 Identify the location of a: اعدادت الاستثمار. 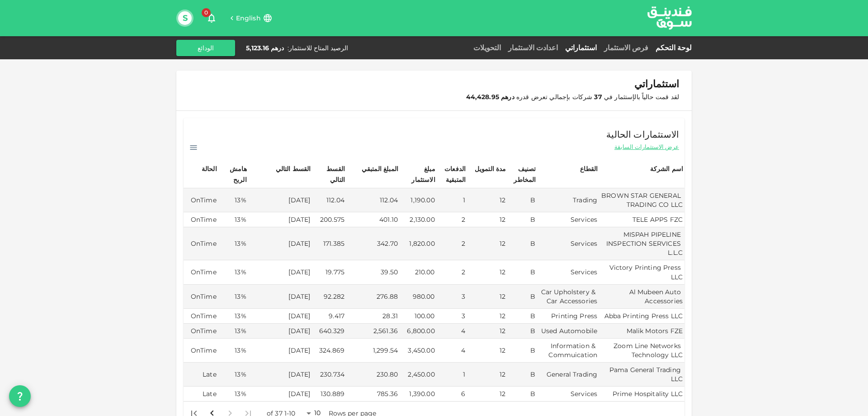
(533, 48).